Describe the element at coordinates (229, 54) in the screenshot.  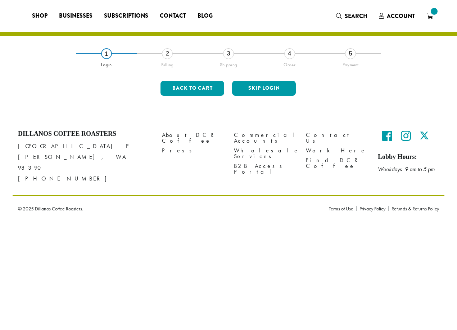
I see `div: 3` at that location.